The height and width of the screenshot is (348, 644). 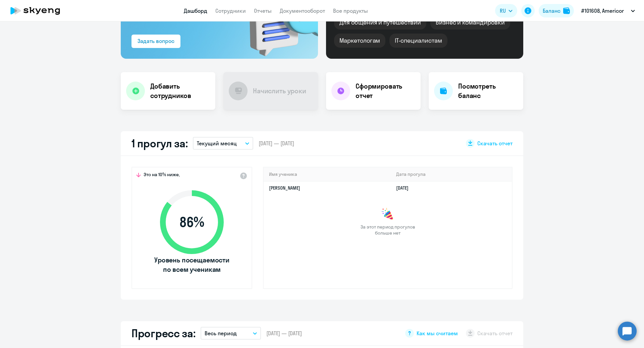 I want to click on span: Скачать отчет, so click(x=494, y=143).